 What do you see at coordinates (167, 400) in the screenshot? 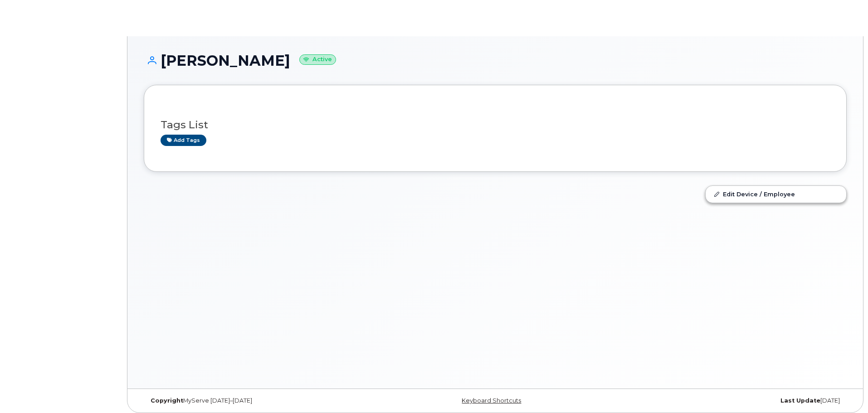
I see `strong: Copyright` at bounding box center [167, 400].